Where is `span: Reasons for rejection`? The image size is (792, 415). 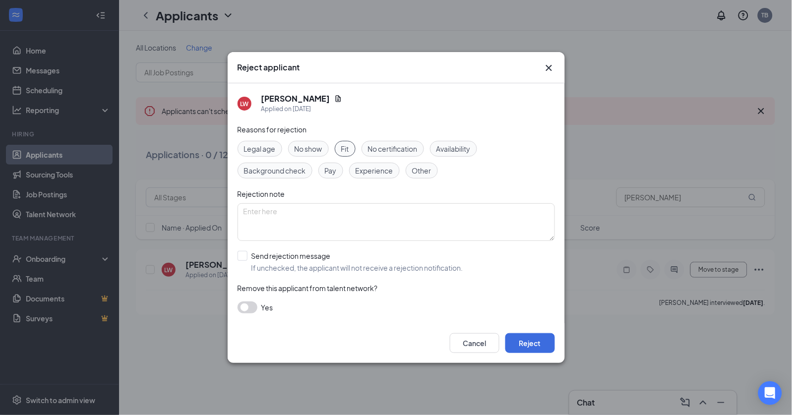 span: Reasons for rejection is located at coordinates (272, 129).